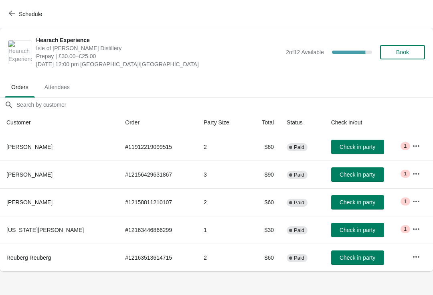 The height and width of the screenshot is (295, 433). Describe the element at coordinates (223, 230) in the screenshot. I see `td: 1` at that location.